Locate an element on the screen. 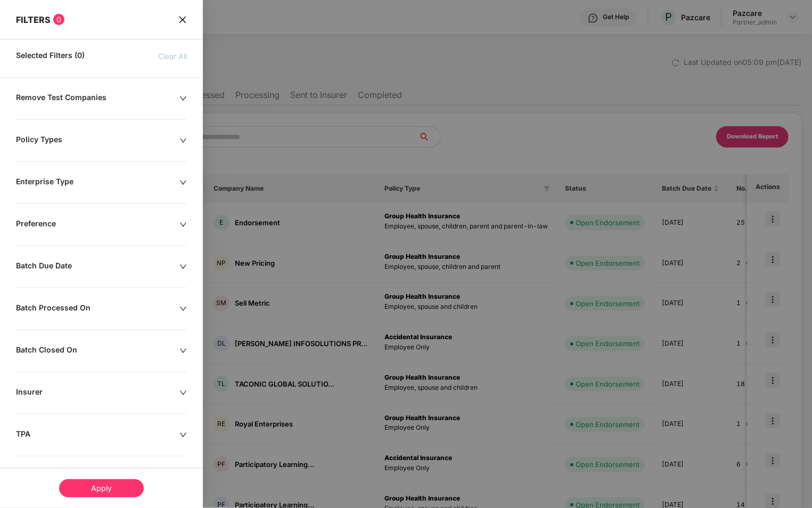 This screenshot has height=508, width=812. div: Apply is located at coordinates (101, 488).